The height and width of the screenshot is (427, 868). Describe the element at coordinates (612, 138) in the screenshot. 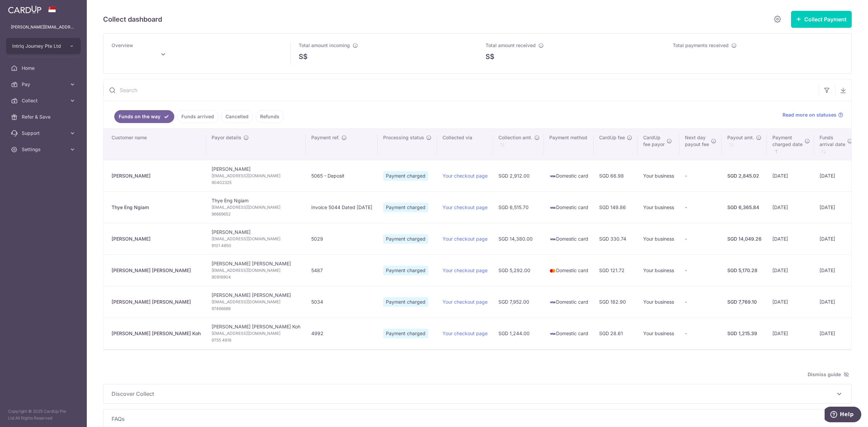

I see `span: CardUp fee` at that location.